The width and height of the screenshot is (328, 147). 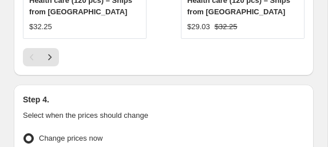 I want to click on strike: $32.25, so click(x=226, y=27).